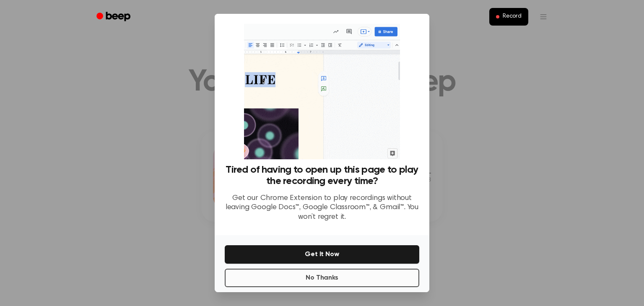 The image size is (644, 306). I want to click on p: Get our Chrome Extension to play recordings without leaving Google Docs™, Google Classroom™, & Gm..., so click(322, 208).